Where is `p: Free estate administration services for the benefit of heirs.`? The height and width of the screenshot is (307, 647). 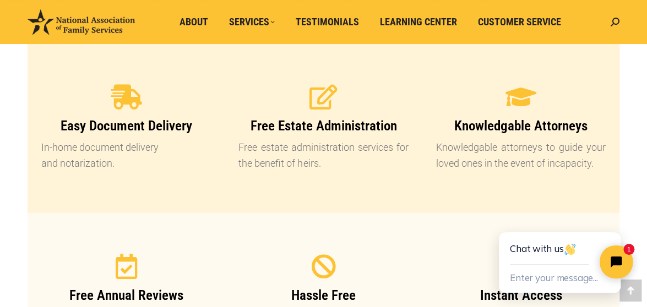 p: Free estate administration services for the benefit of heirs. is located at coordinates (323, 156).